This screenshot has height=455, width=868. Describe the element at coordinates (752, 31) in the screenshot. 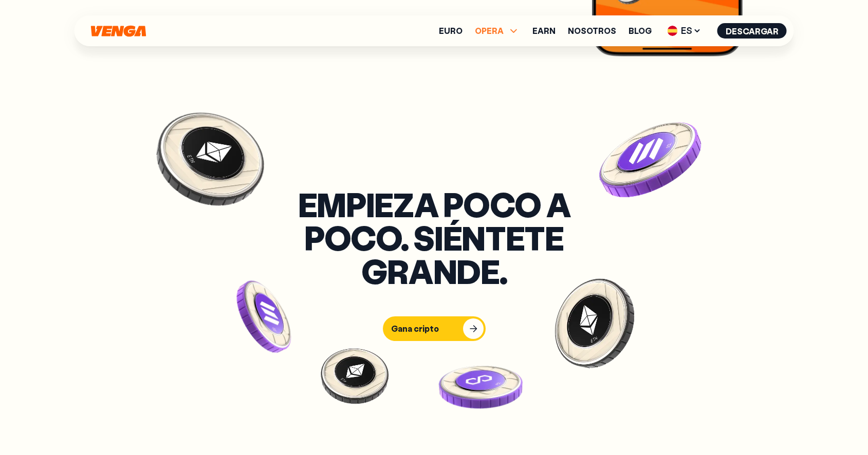

I see `a: Descargar` at that location.